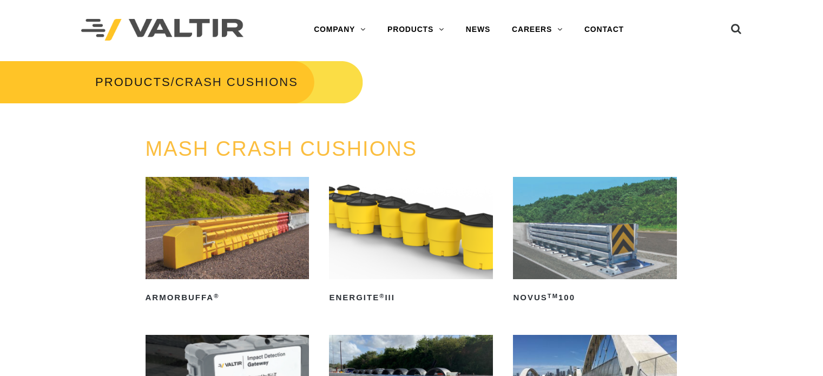  Describe the element at coordinates (411, 241) in the screenshot. I see `a: ENERGITE®III` at that location.